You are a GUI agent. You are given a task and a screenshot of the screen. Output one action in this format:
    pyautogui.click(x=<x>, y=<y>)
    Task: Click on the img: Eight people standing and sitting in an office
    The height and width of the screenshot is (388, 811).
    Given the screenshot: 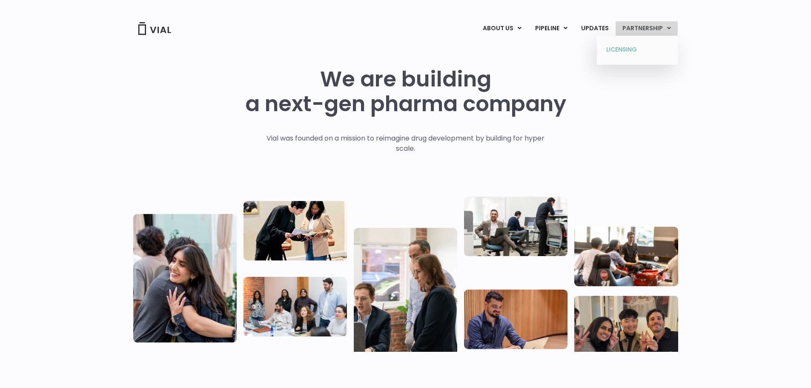 What is the action you would take?
    pyautogui.click(x=295, y=306)
    